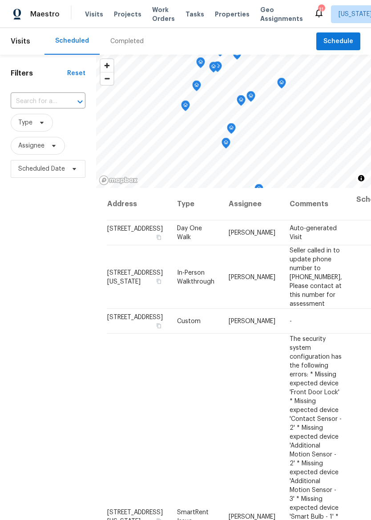 Image resolution: width=371 pixels, height=520 pixels. I want to click on span: Tasks, so click(195, 14).